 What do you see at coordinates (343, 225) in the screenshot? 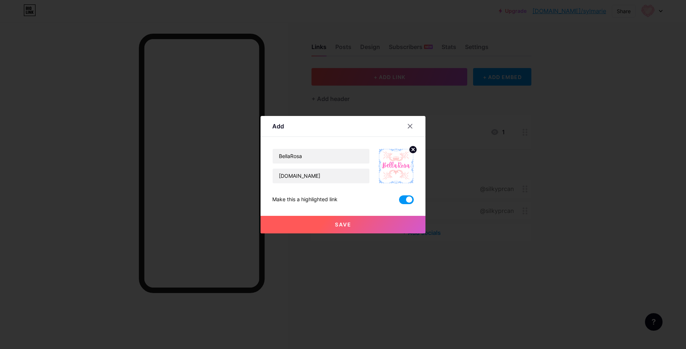
I see `button: Save` at bounding box center [343, 225].